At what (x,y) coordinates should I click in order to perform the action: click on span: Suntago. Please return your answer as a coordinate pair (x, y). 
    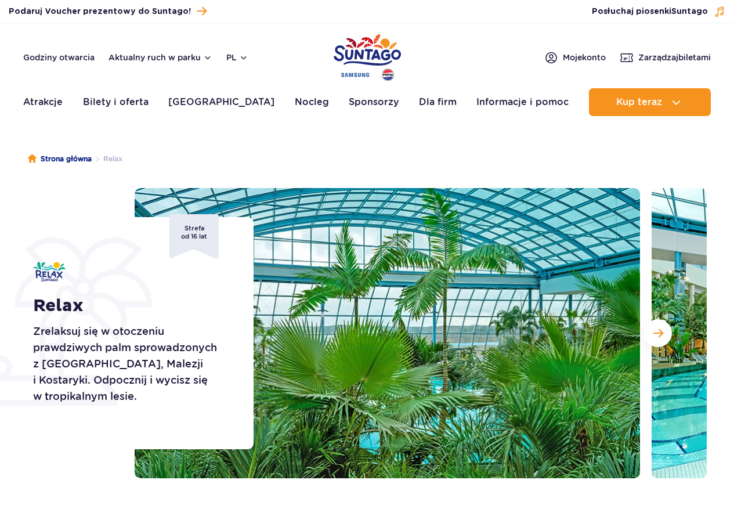
    Looking at the image, I should click on (689, 12).